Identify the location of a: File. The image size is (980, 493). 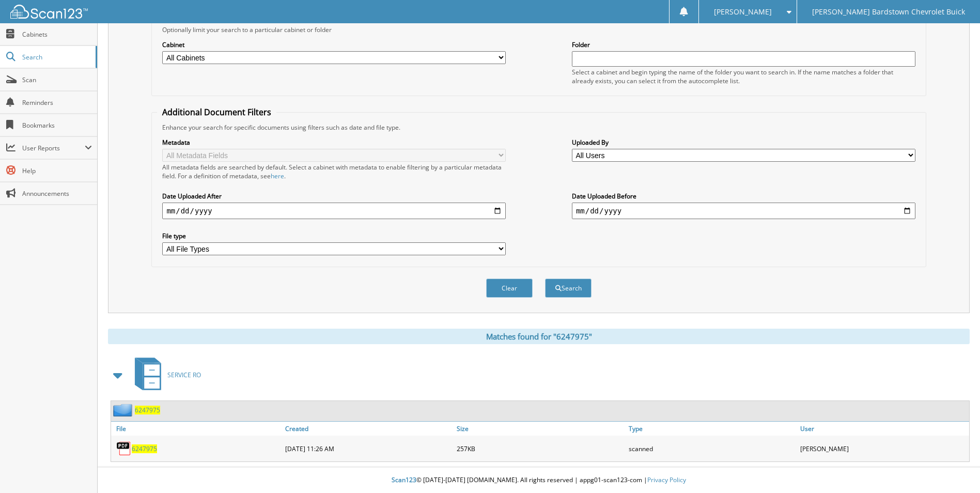
(197, 428).